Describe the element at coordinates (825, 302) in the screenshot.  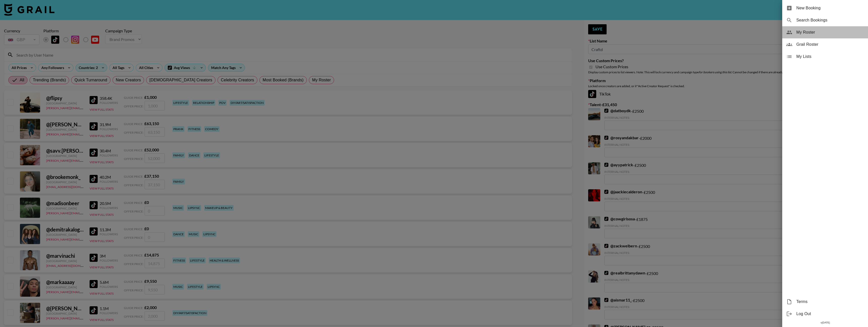
I see `div: Terms` at that location.